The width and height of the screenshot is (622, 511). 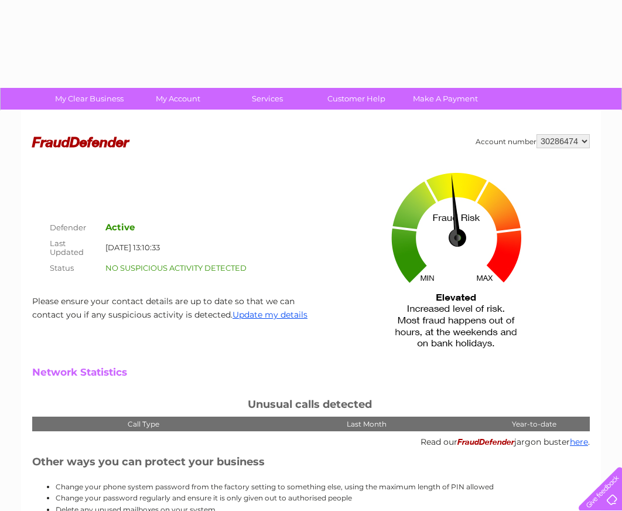 I want to click on td: NO SUSPICIOUS ACTIVITY DETECTED, so click(x=176, y=268).